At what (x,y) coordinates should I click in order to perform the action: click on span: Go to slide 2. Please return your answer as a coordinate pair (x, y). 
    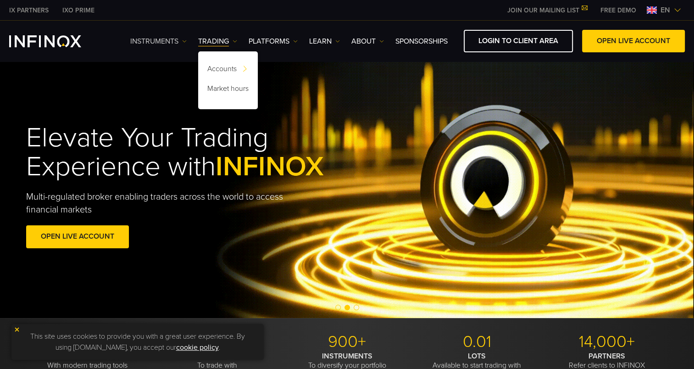
    Looking at the image, I should click on (347, 308).